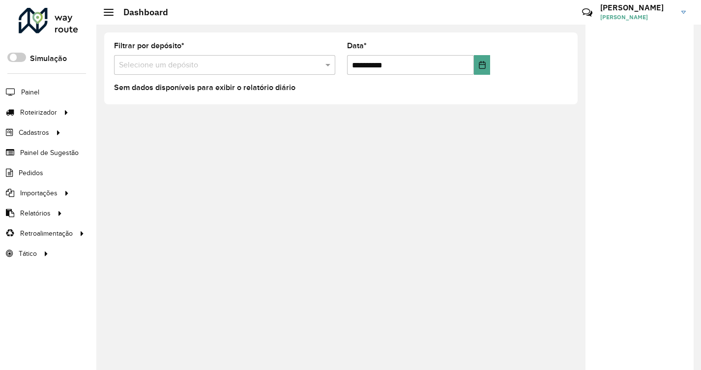  What do you see at coordinates (149, 46) in the screenshot?
I see `label: Filtrar por depósito` at bounding box center [149, 46].